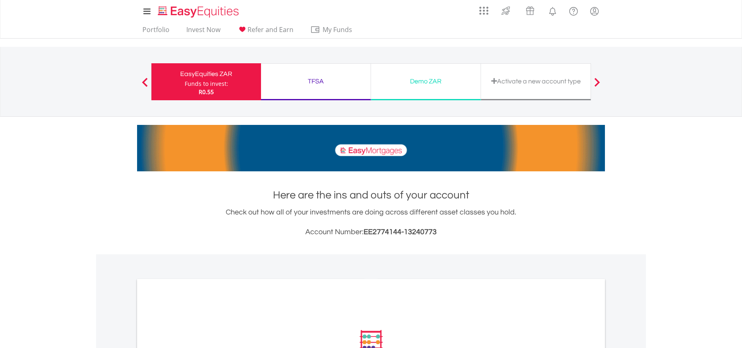 The height and width of the screenshot is (348, 742). Describe the element at coordinates (207, 84) in the screenshot. I see `div: Funds to invest:` at that location.